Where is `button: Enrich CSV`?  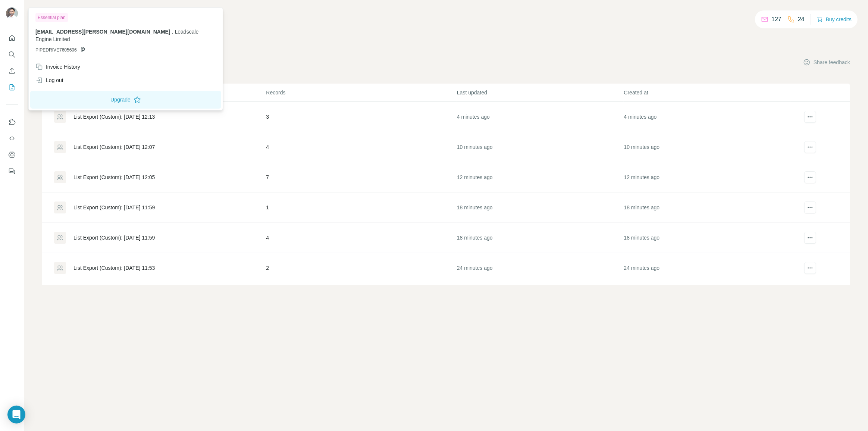 button: Enrich CSV is located at coordinates (12, 71).